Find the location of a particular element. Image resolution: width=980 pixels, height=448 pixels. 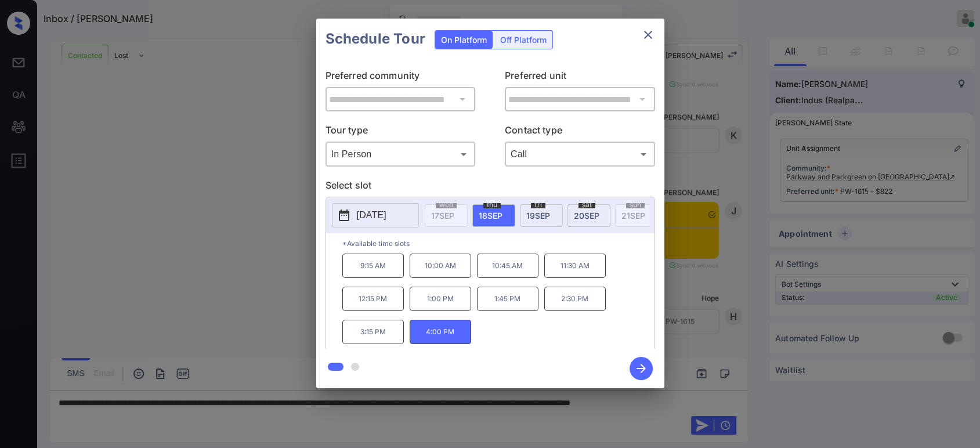

p: Tour type is located at coordinates (400, 132).